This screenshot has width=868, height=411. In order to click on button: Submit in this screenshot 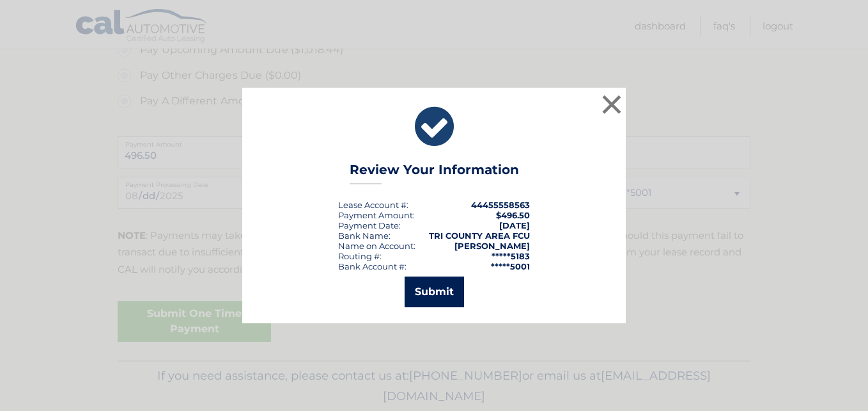, I will do `click(434, 292)`.